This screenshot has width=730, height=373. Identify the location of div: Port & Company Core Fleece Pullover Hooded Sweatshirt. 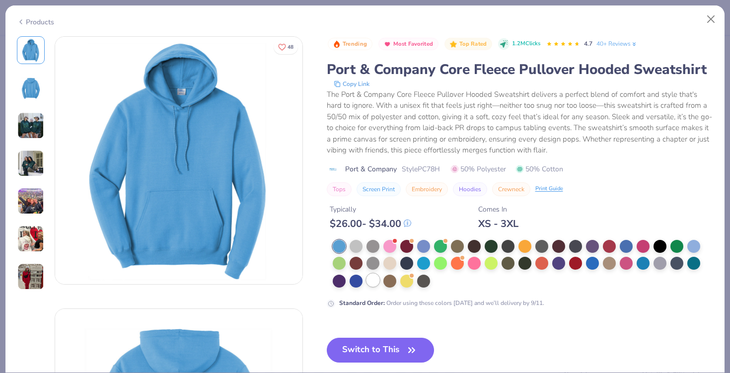
(520, 70).